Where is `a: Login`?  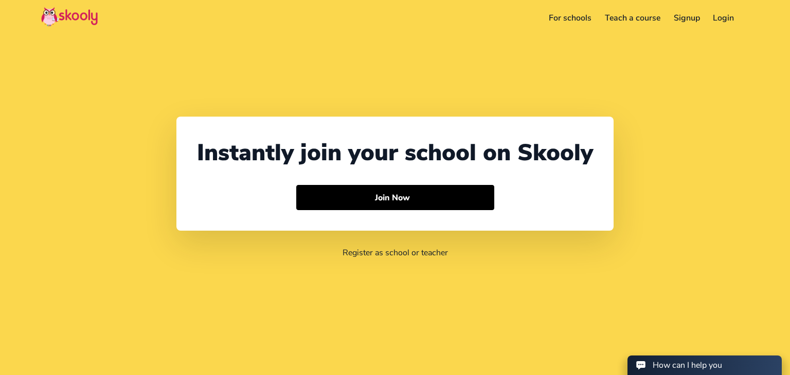 a: Login is located at coordinates (723, 18).